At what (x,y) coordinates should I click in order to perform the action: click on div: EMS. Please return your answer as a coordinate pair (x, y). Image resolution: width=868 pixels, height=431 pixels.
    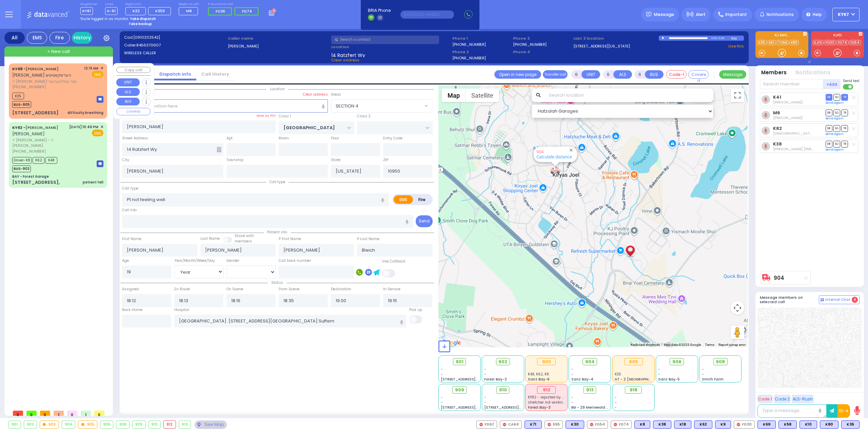
    Looking at the image, I should click on (37, 37).